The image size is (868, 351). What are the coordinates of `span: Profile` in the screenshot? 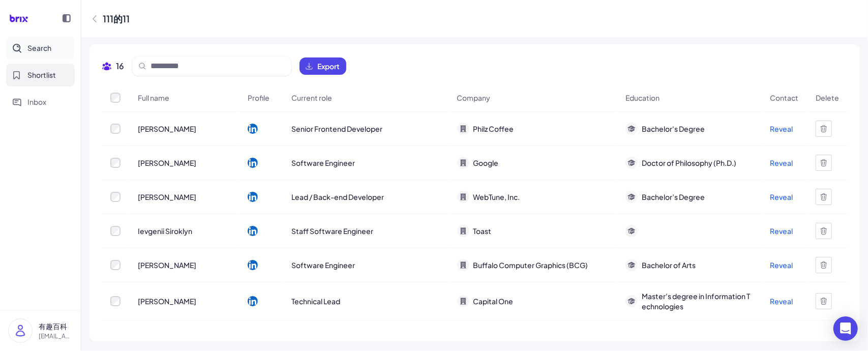 It's located at (259, 98).